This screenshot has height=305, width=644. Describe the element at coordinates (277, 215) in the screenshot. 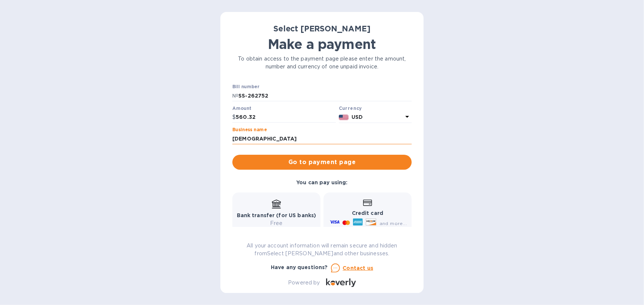

I see `b: Bank transfer (for US banks)` at that location.